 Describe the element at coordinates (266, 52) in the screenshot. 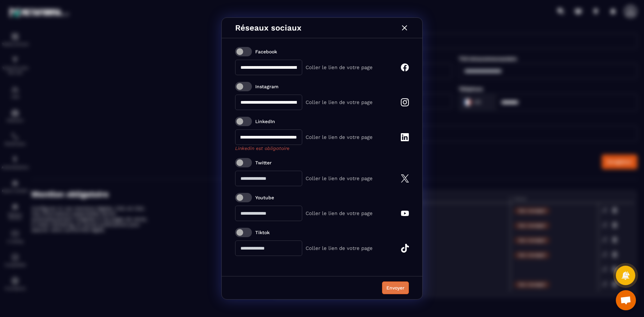

I see `p: Facebook` at that location.